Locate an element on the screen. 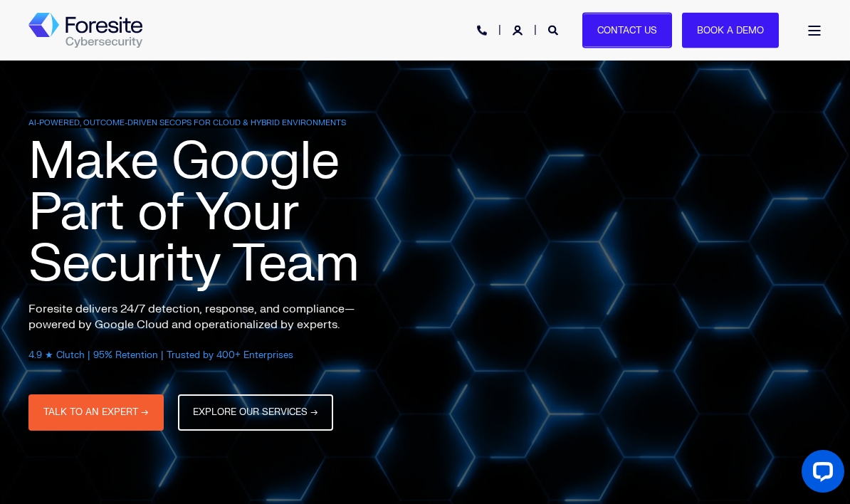 The height and width of the screenshot is (504, 850). span: Make Google Part of Your Security Team is located at coordinates (193, 213).